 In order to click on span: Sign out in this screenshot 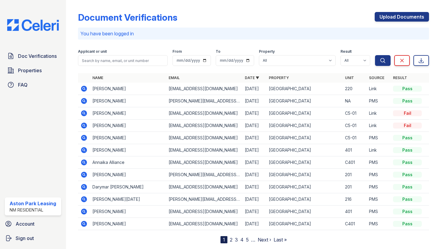, I will do `click(25, 239)`.